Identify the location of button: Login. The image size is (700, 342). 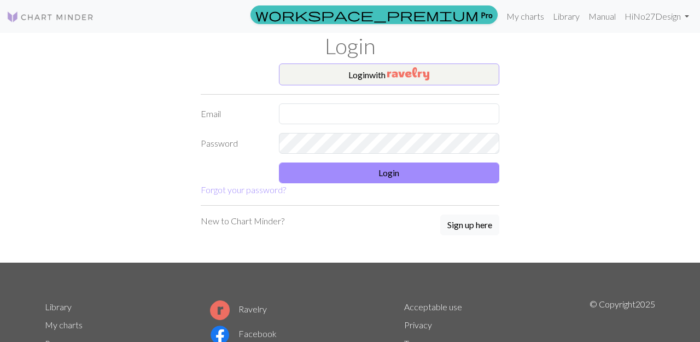
(389, 173).